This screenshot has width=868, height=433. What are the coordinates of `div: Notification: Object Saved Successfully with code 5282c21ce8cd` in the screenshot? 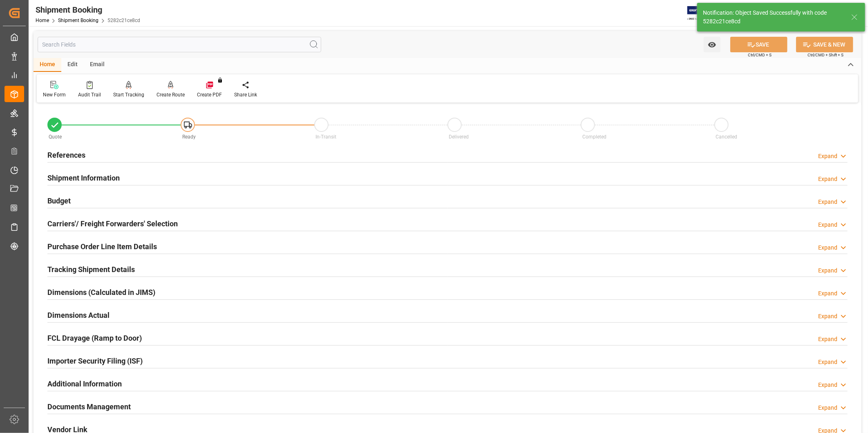 It's located at (773, 17).